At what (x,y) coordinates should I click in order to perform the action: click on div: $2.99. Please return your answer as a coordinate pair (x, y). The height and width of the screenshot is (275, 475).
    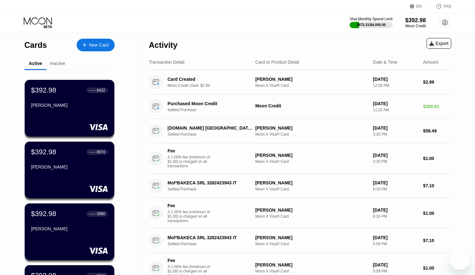
    Looking at the image, I should click on (437, 82).